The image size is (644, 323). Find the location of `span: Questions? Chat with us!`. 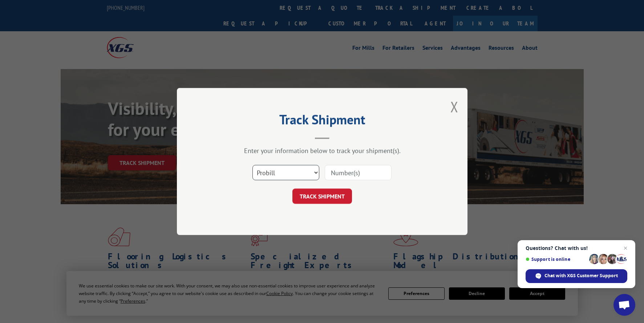

span: Questions? Chat with us! is located at coordinates (576, 248).